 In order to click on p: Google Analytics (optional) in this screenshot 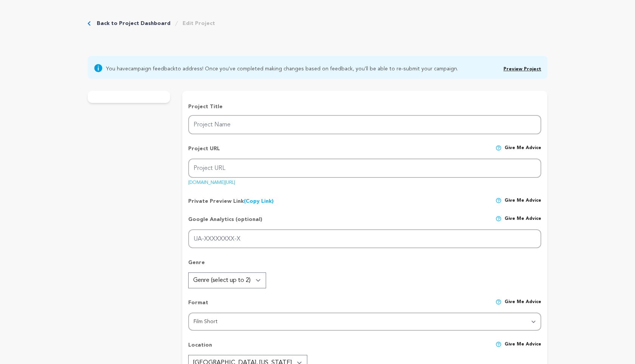, I will do `click(225, 222)`.